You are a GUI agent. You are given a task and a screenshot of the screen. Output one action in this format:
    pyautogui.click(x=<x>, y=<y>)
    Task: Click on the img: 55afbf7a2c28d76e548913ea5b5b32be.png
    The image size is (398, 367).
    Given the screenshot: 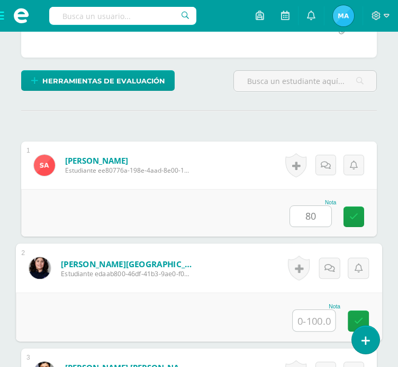 What is the action you would take?
    pyautogui.click(x=44, y=166)
    